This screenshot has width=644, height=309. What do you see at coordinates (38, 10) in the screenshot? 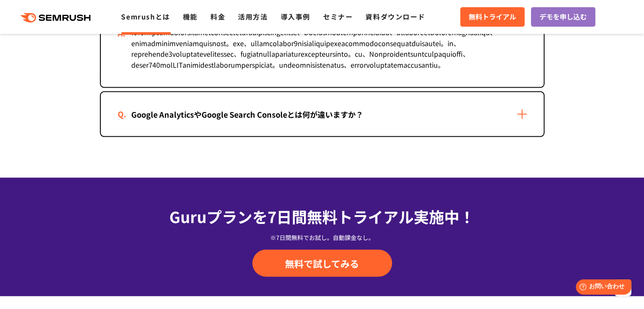
I see `span: お問い合わせ` at bounding box center [38, 10].